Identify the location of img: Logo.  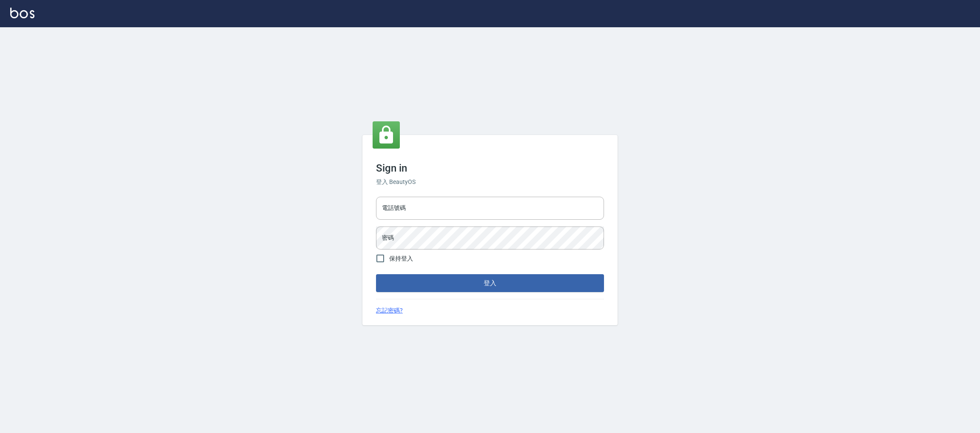
(22, 13).